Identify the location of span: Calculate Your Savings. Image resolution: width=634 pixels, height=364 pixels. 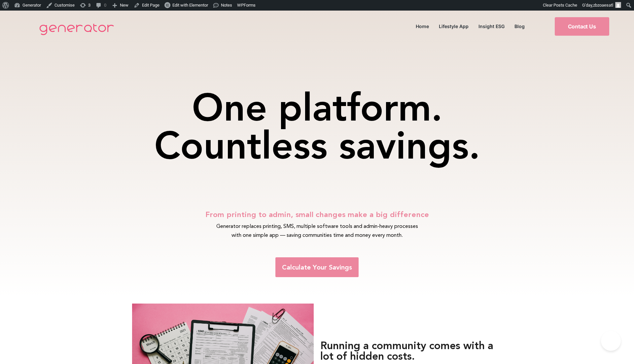
(317, 267).